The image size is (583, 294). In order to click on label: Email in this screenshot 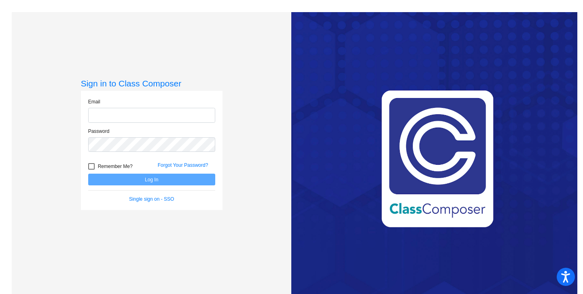, I will do `click(94, 102)`.